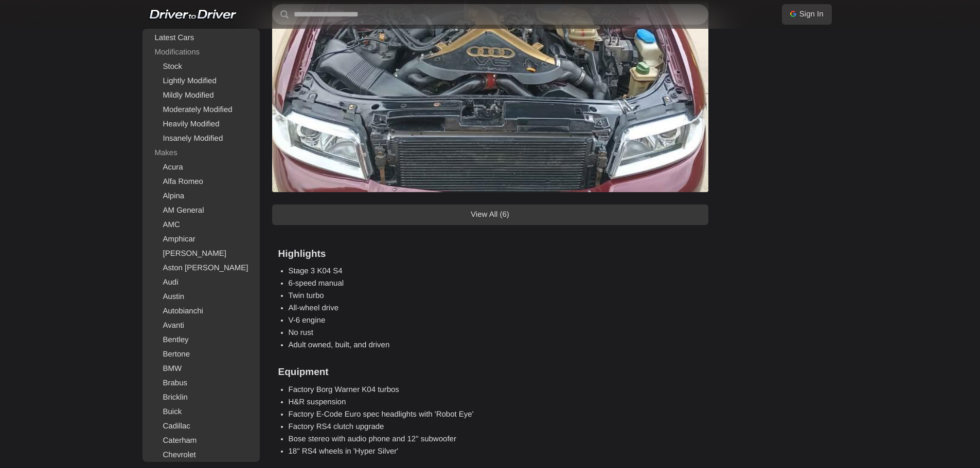  I want to click on li: All-wheel drive, so click(496, 309).